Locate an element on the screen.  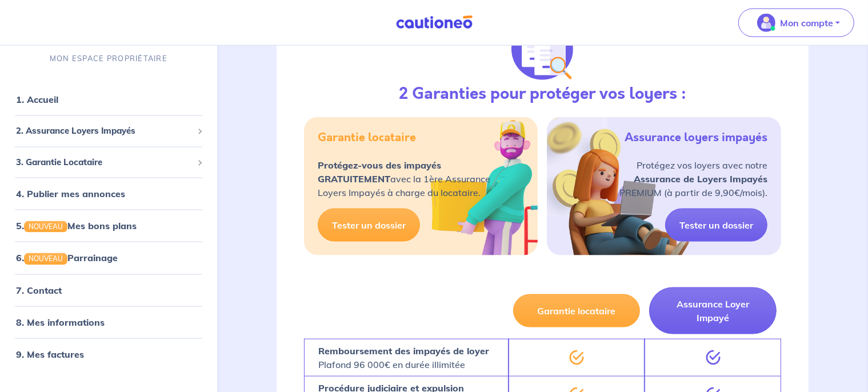
a: 4. Publier mes annonces is located at coordinates (71, 194).